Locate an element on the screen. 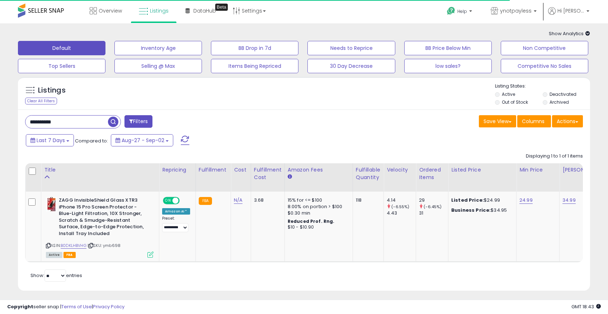 The image size is (608, 314). button: 30 Day Decrease is located at coordinates (351, 66).